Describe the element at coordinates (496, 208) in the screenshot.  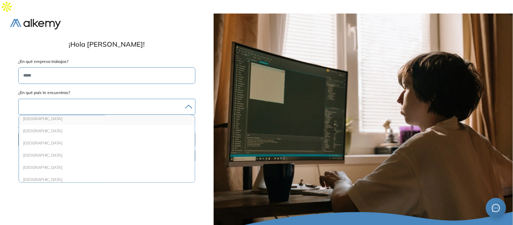
I see `span: message` at that location.